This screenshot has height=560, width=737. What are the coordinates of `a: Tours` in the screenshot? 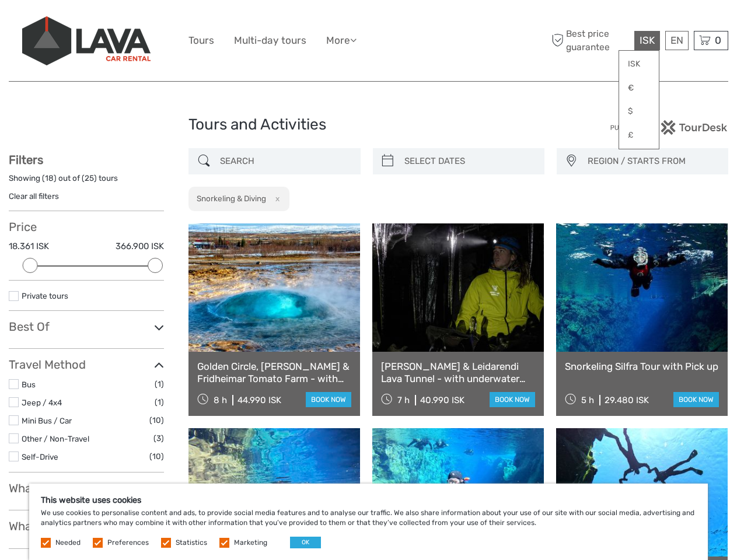 It's located at (201, 40).